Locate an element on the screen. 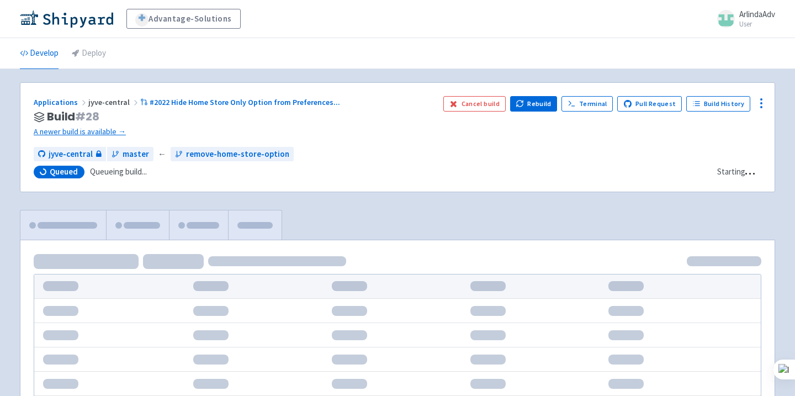 The width and height of the screenshot is (795, 396). span: # 28 is located at coordinates (87, 117).